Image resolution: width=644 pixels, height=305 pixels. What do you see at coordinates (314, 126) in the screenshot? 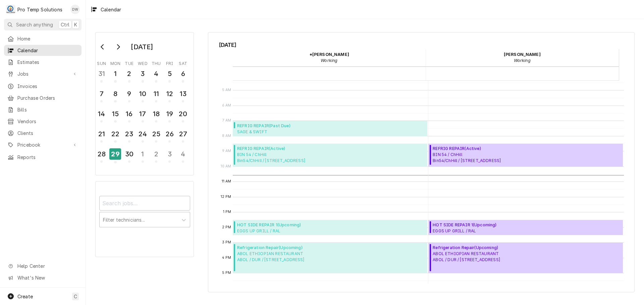
I see `span: REFRIG REPAIR ( Past Due )` at bounding box center [314, 126].